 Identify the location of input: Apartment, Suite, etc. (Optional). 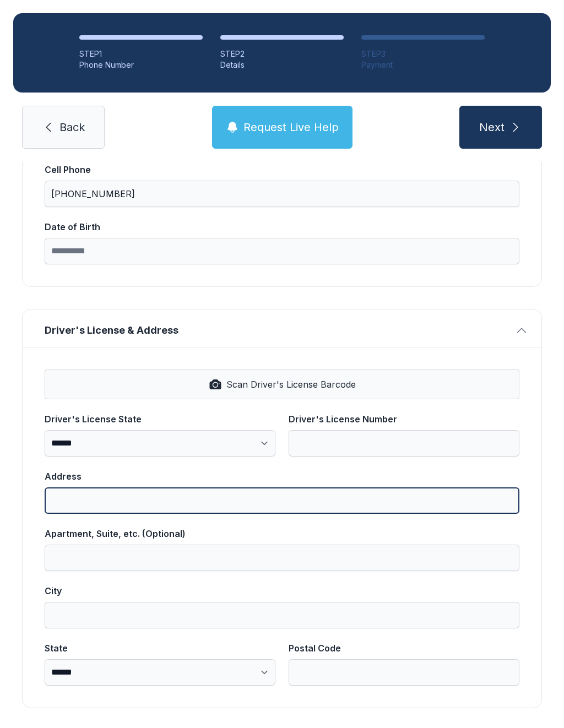
(282, 558).